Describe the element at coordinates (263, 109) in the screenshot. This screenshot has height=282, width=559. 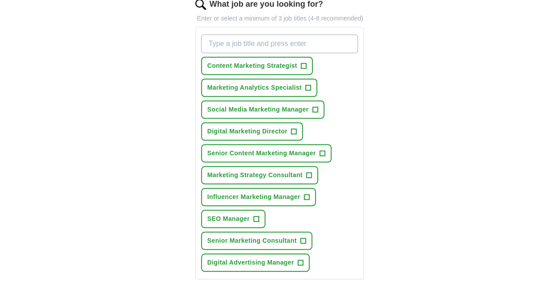
I see `button: Social Media Marketing Manager` at that location.